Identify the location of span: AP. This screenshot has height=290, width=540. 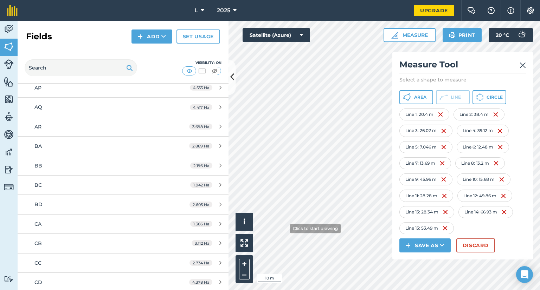
(38, 88).